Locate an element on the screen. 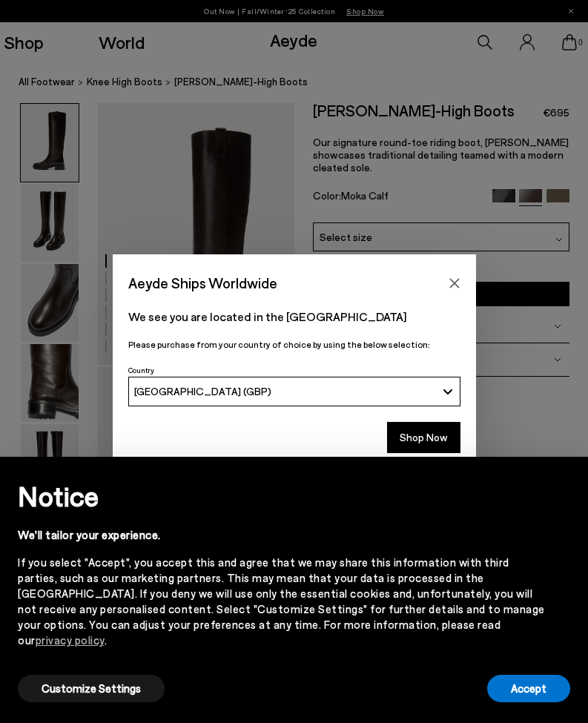 The width and height of the screenshot is (588, 723). span: Country is located at coordinates (141, 370).